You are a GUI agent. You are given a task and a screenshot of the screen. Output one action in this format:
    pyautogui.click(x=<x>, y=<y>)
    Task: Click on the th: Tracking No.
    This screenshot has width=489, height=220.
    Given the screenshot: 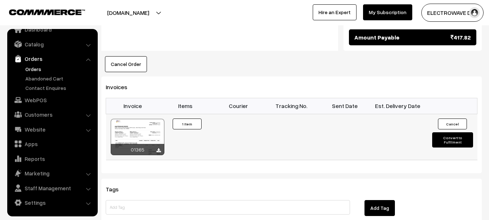 What is the action you would take?
    pyautogui.click(x=291, y=106)
    